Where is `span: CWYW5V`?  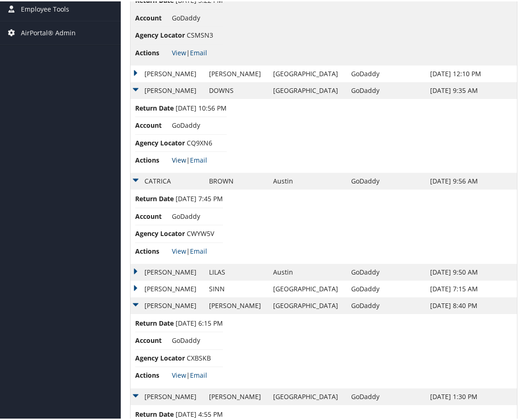 span: CWYW5V is located at coordinates (200, 232).